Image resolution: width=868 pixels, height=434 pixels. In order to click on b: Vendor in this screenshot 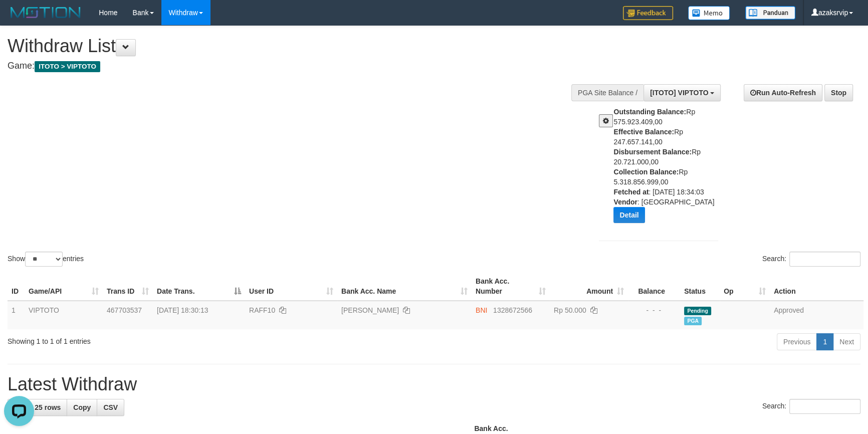, I will do `click(625, 202)`.